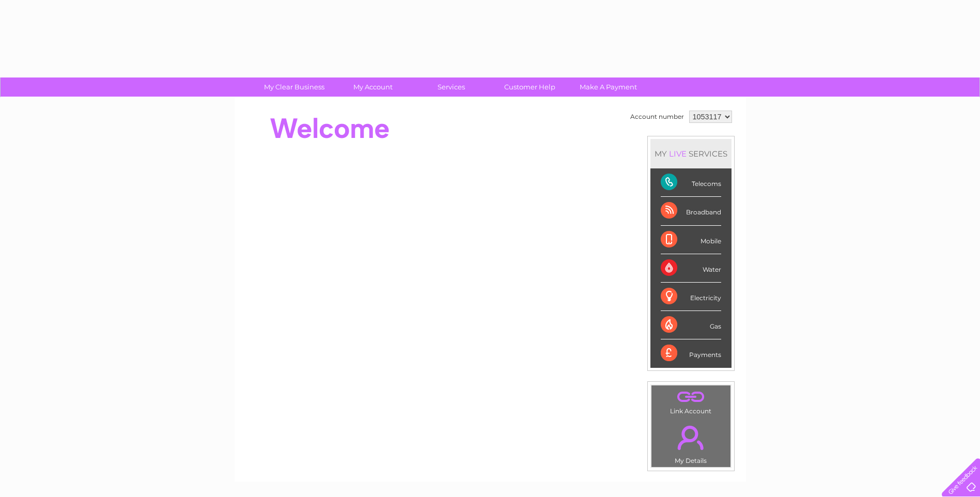  I want to click on div: LIVE, so click(678, 154).